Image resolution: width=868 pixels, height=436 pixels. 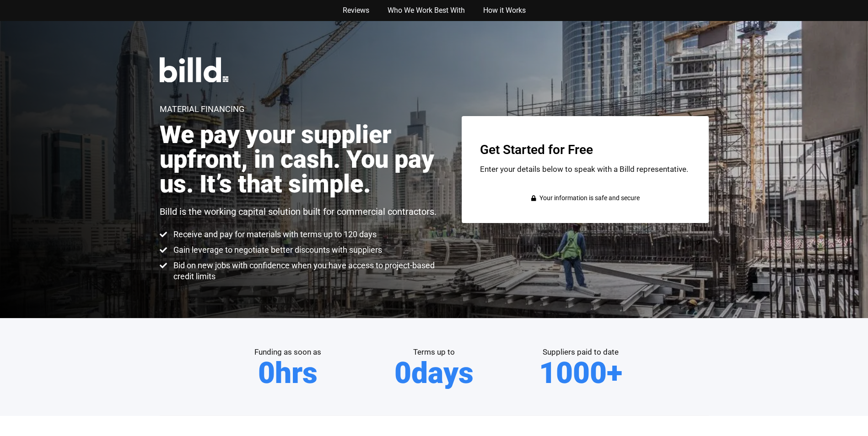 What do you see at coordinates (274, 235) in the screenshot?
I see `span: Receive and pay for materials with terms up to 120 days` at bounding box center [274, 235].